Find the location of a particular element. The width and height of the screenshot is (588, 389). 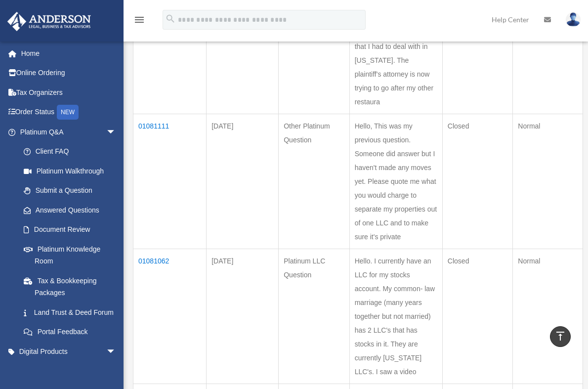

a: vertical_align_top is located at coordinates (560, 337).